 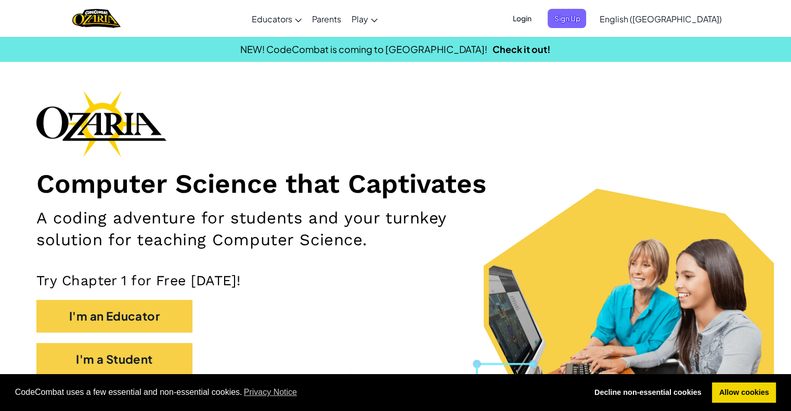 I want to click on span: Play, so click(x=360, y=19).